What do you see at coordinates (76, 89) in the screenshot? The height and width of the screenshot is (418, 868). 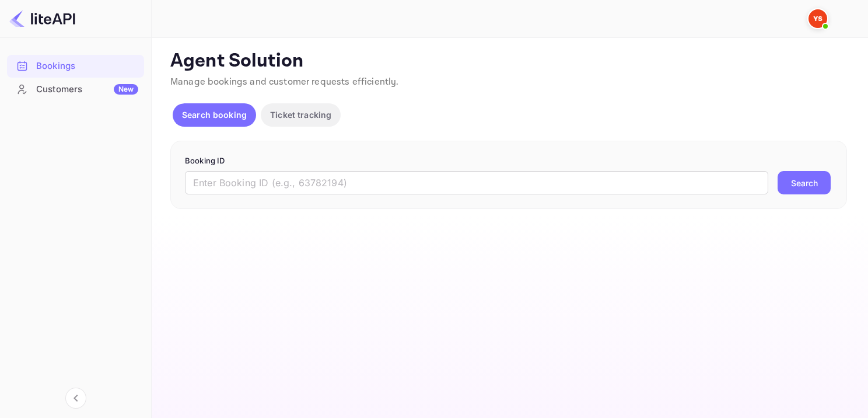 I see `div: CustomersNew` at bounding box center [76, 89].